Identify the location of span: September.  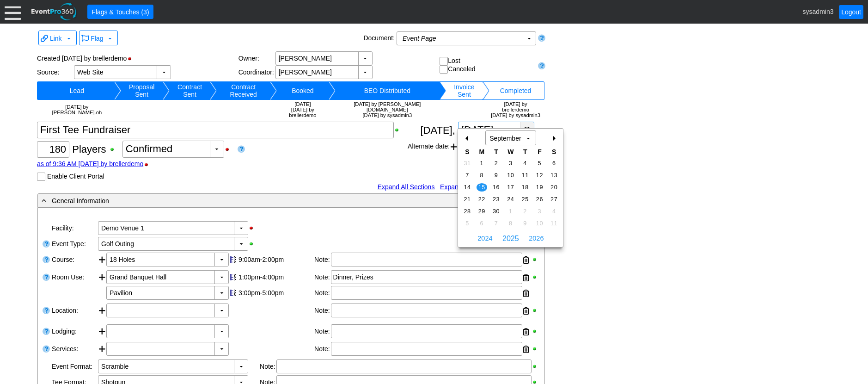
(509, 138).